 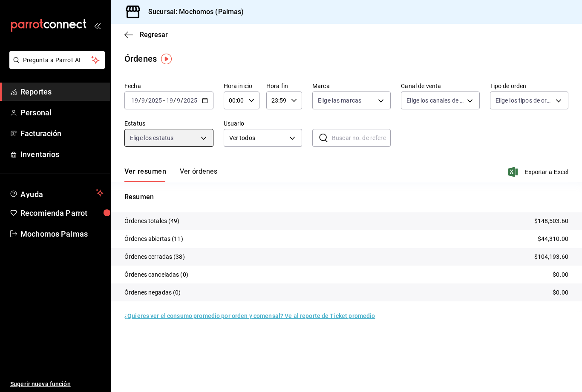 What do you see at coordinates (145, 175) in the screenshot?
I see `button: Ver resumen` at bounding box center [145, 175].